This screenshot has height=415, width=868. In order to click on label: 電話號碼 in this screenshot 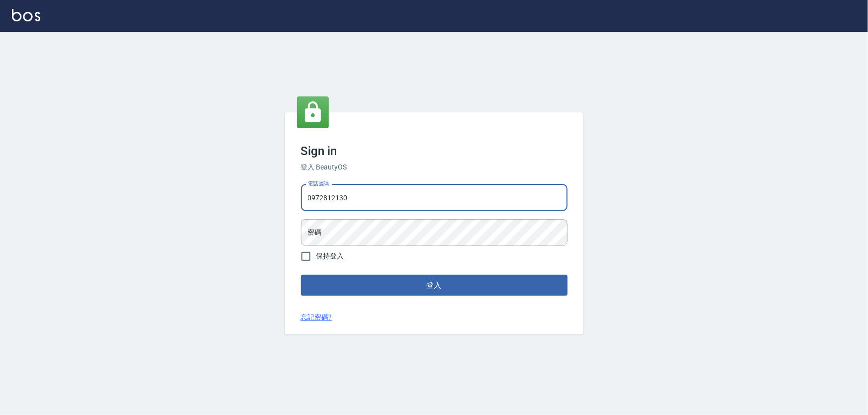, I will do `click(318, 184)`.